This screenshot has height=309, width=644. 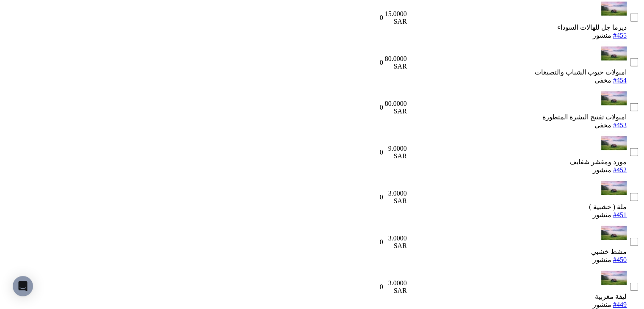 What do you see at coordinates (614, 144) in the screenshot?
I see `img: مورد ومقشر شفايف` at bounding box center [614, 144].